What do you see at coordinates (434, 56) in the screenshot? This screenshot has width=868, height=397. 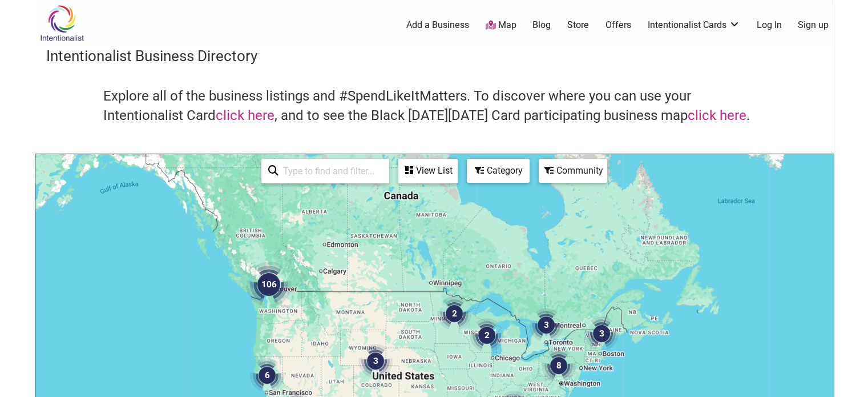 I see `h3: Intentionalist Business Directory` at bounding box center [434, 56].